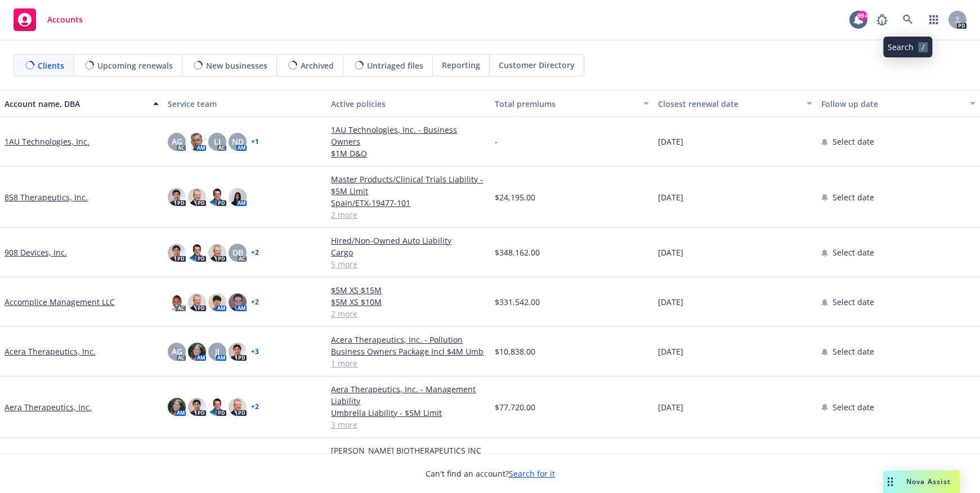 This screenshot has height=493, width=980. I want to click on a: Acera Therapeutics, Inc. - Pollution, so click(408, 340).